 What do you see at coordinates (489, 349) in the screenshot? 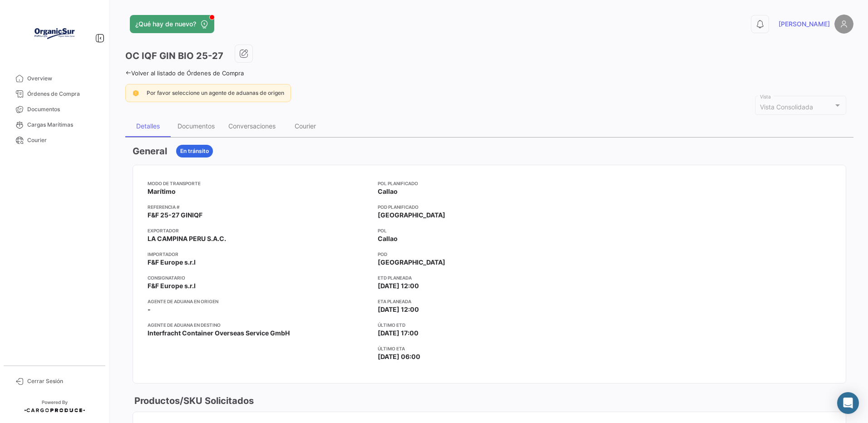
I see `app-card-info-title: Último ETA` at bounding box center [489, 349].